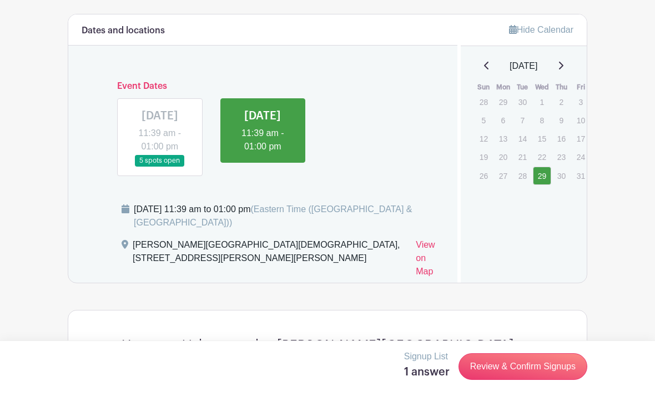 This screenshot has width=655, height=396. What do you see at coordinates (522, 120) in the screenshot?
I see `p: 7` at bounding box center [522, 120].